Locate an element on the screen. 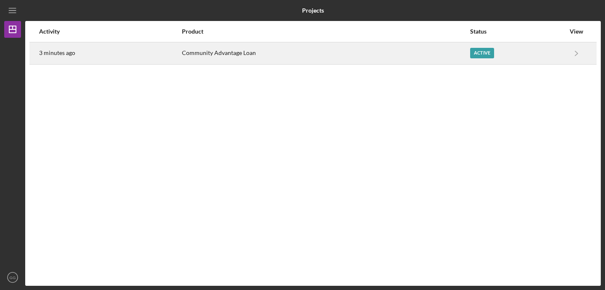  div: Product is located at coordinates (326, 32).